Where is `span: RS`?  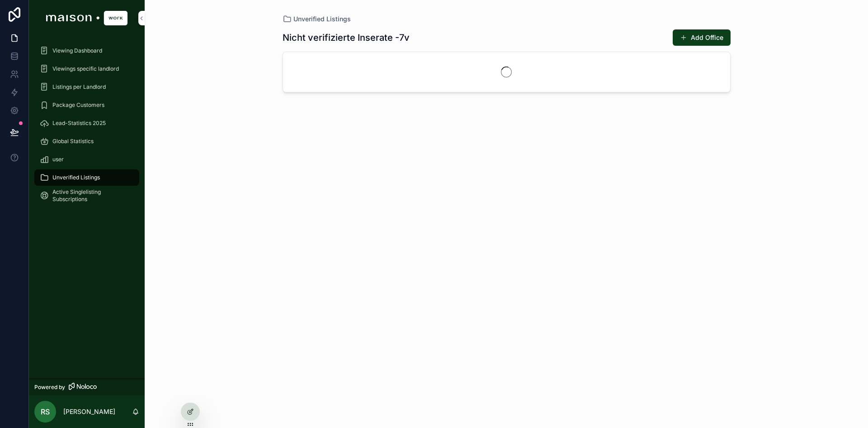
span: RS is located at coordinates (46, 412).